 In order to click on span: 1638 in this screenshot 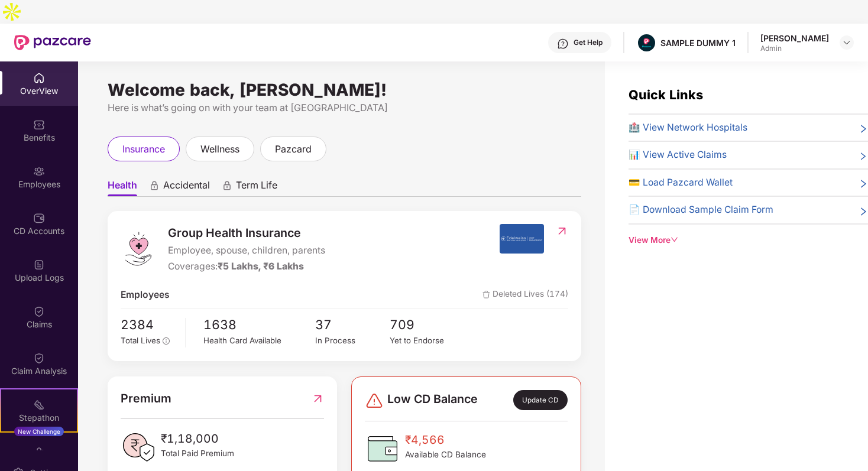, I will do `click(259, 325)`.